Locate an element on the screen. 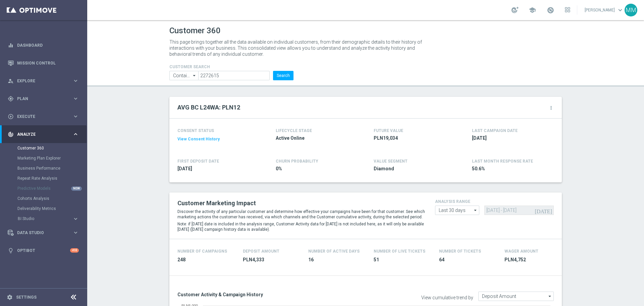 The height and width of the screenshot is (306, 644). div: equalizer Dashboard is located at coordinates (43, 45).